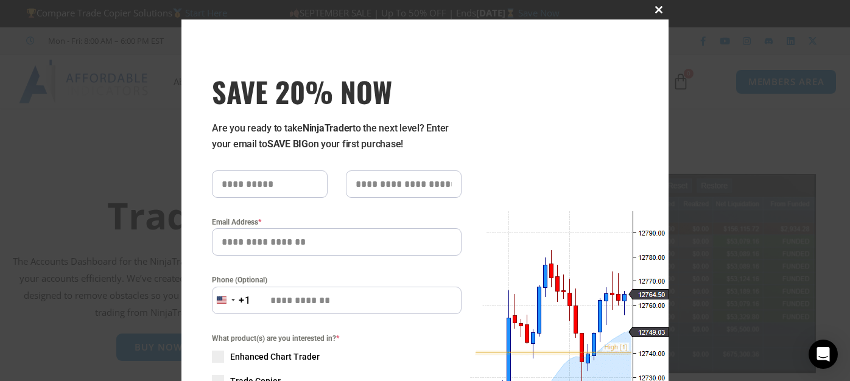 This screenshot has width=850, height=381. I want to click on p: Are you ready to take to the next level? Enter your email to on your first purchase!, so click(337, 136).